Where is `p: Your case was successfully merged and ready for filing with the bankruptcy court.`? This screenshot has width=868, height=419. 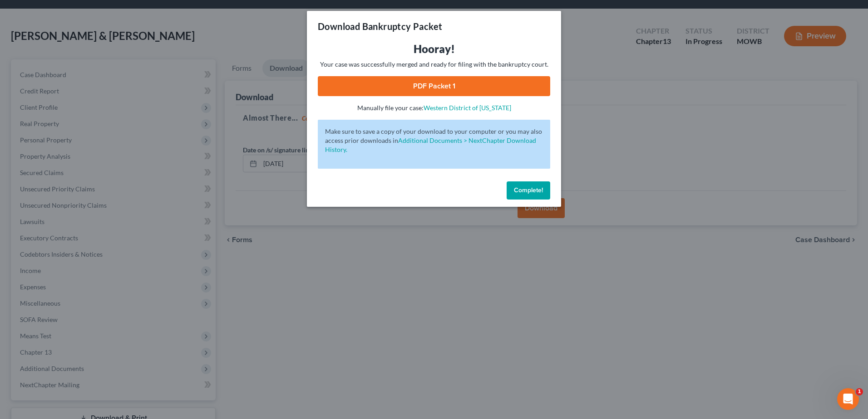 p: Your case was successfully merged and ready for filing with the bankruptcy court. is located at coordinates (434, 64).